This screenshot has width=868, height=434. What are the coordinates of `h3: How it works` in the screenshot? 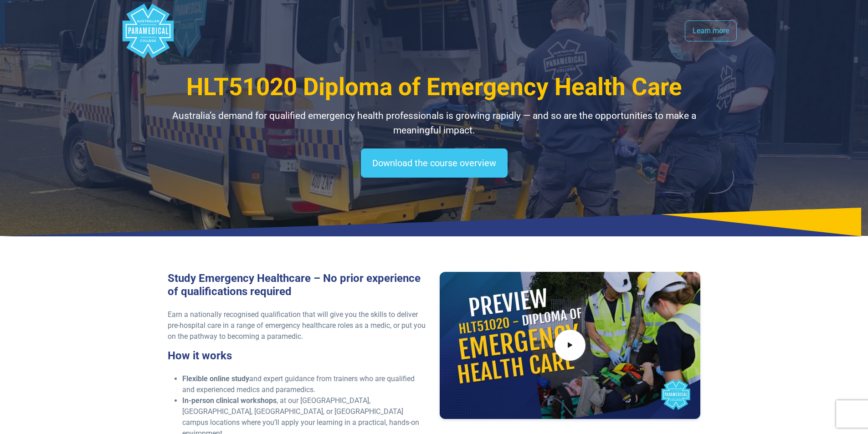 It's located at (298, 356).